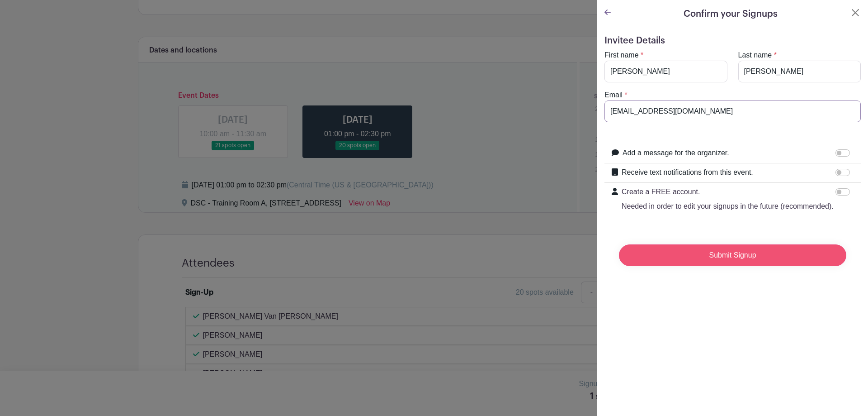 The image size is (868, 416). Describe the element at coordinates (733, 41) in the screenshot. I see `h5: Invitee Details` at that location.